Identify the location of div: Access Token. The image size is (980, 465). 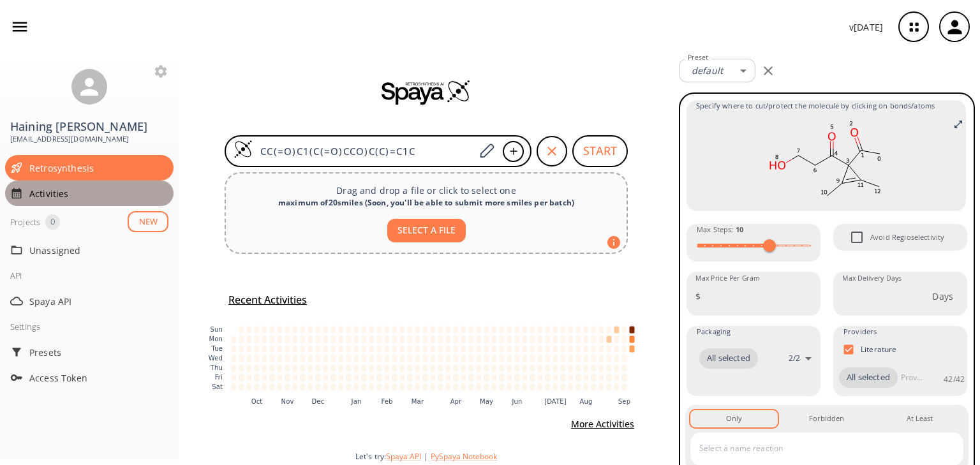
(90, 378).